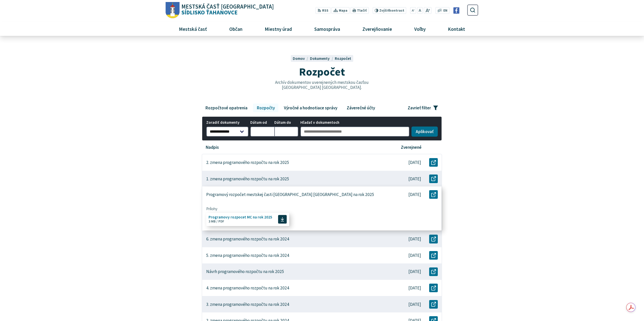 Image resolution: width=644 pixels, height=321 pixels. Describe the element at coordinates (457, 29) in the screenshot. I see `span: Kontakt` at that location.